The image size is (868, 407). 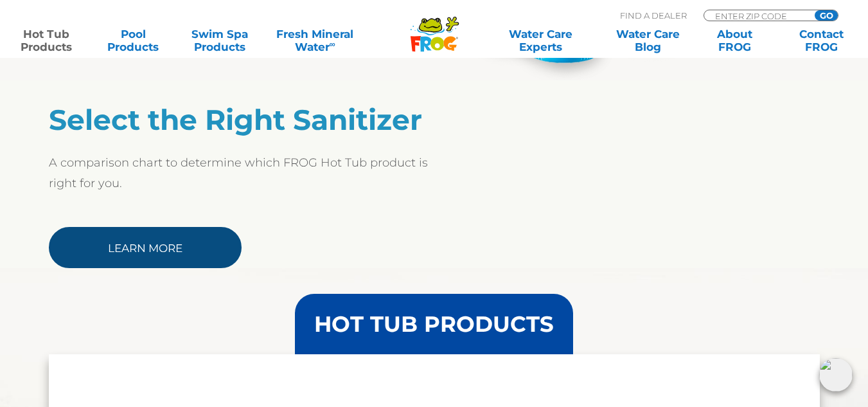 What do you see at coordinates (434, 323) in the screenshot?
I see `h3: HOT TUB PRODUCTS` at bounding box center [434, 323].